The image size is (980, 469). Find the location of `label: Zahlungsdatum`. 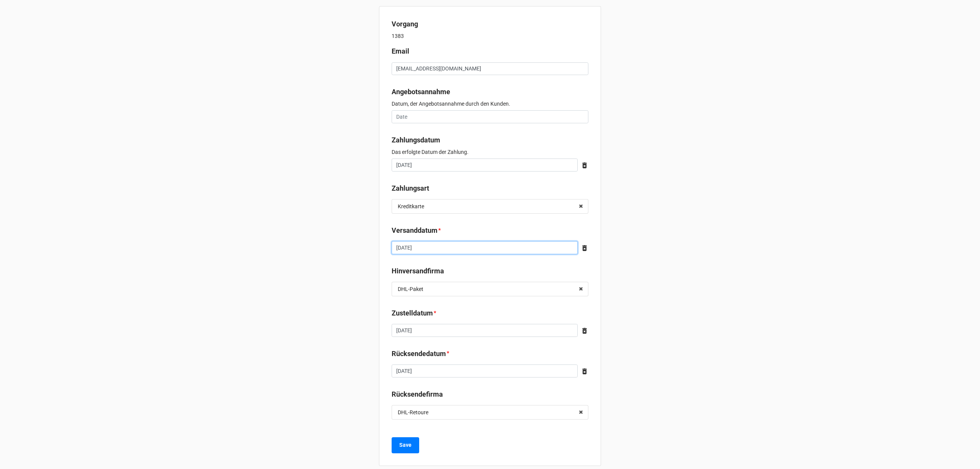

label: Zahlungsdatum is located at coordinates (416, 140).